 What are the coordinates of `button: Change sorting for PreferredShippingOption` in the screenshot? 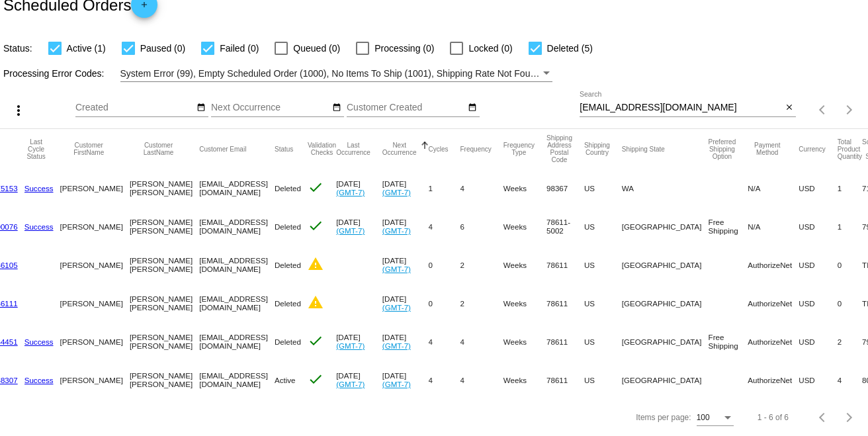 It's located at (723, 149).